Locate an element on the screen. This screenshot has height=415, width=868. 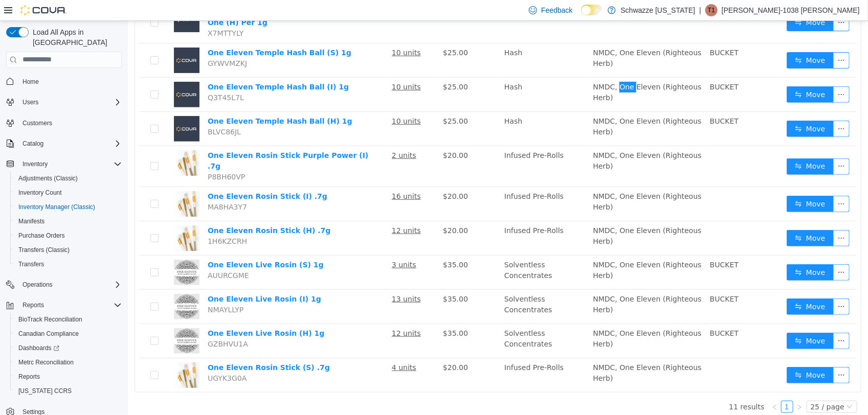
span: Metrc Reconciliation is located at coordinates (68, 362).